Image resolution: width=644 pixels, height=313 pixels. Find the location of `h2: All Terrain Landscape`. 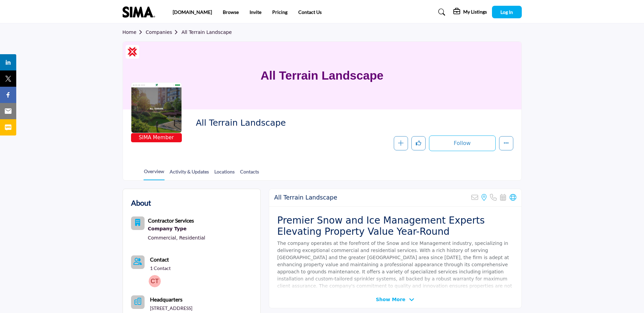

h2: All Terrain Landscape is located at coordinates (306, 198).